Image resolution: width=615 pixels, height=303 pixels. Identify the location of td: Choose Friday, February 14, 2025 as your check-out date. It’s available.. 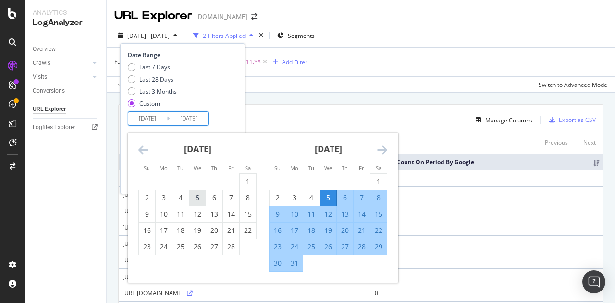
(231, 214).